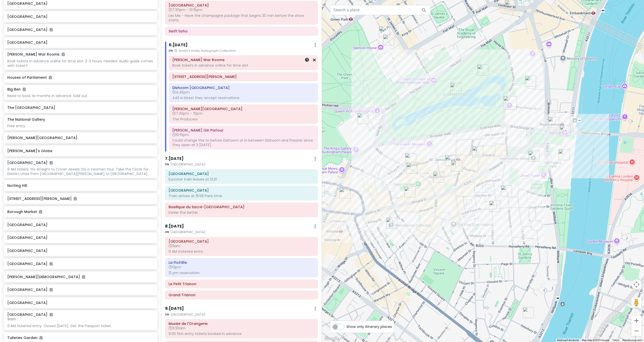  I want to click on input: Search a place, so click(380, 10).